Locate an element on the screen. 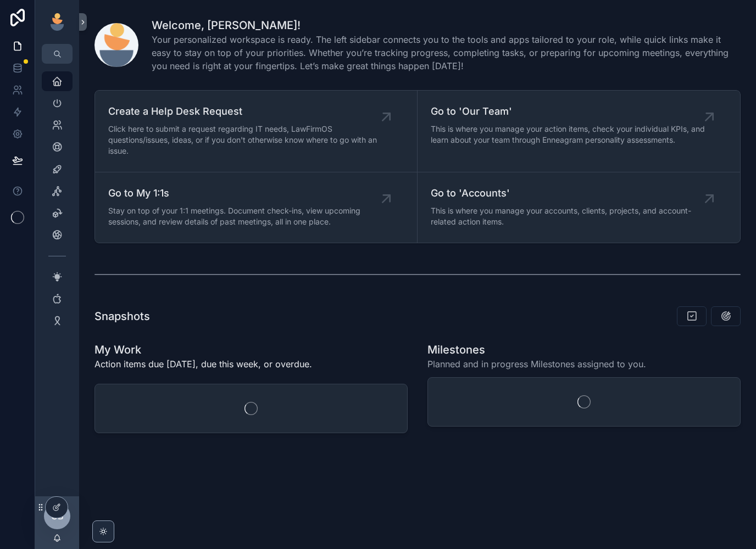 This screenshot has width=756, height=549. span: This is where you manage your action items, check your individual KPIs, and learn about your team... is located at coordinates (570, 135).